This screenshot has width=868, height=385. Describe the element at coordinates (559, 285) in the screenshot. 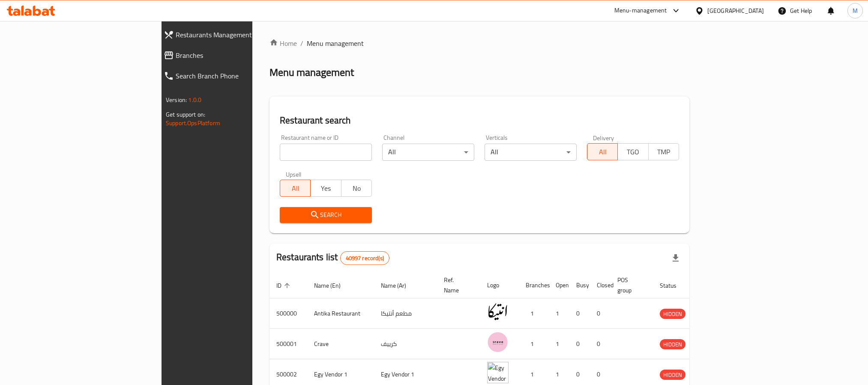

I see `th: Open` at that location.